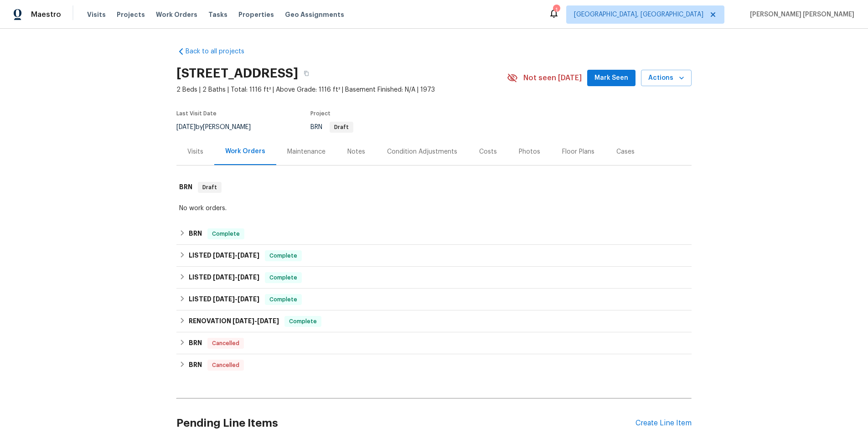  Describe the element at coordinates (314, 14) in the screenshot. I see `span: Geo Assignments` at that location.